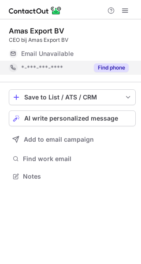  I want to click on div: Save to List / ATS / CRM, so click(72, 97).